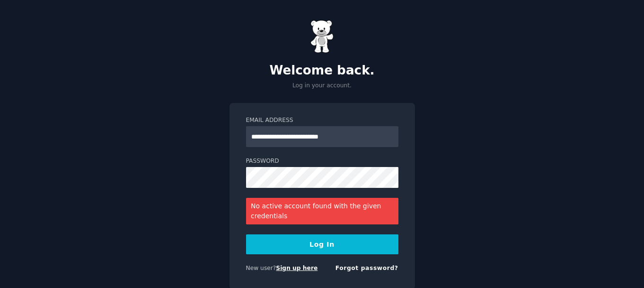 This screenshot has height=288, width=644. I want to click on a: Forgot password?, so click(367, 268).